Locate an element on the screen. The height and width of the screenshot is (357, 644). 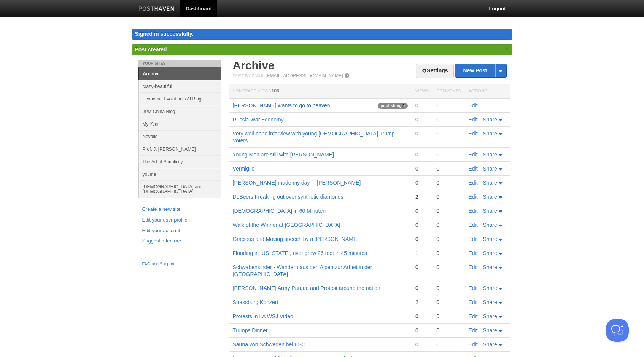
a: Novalis is located at coordinates (180, 136).